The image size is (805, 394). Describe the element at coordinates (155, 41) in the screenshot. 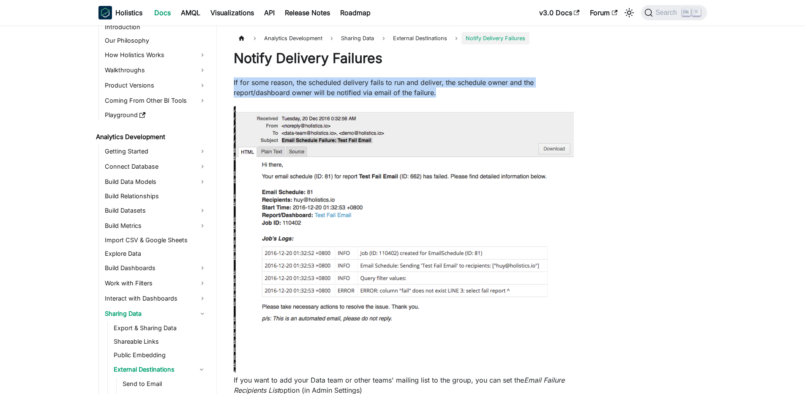

I see `a: Our Philosophy` at that location.